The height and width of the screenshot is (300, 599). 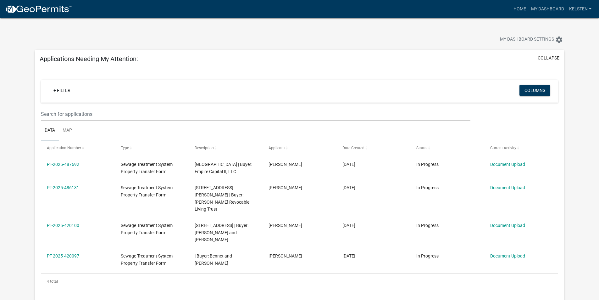 I want to click on a: Data, so click(x=50, y=131).